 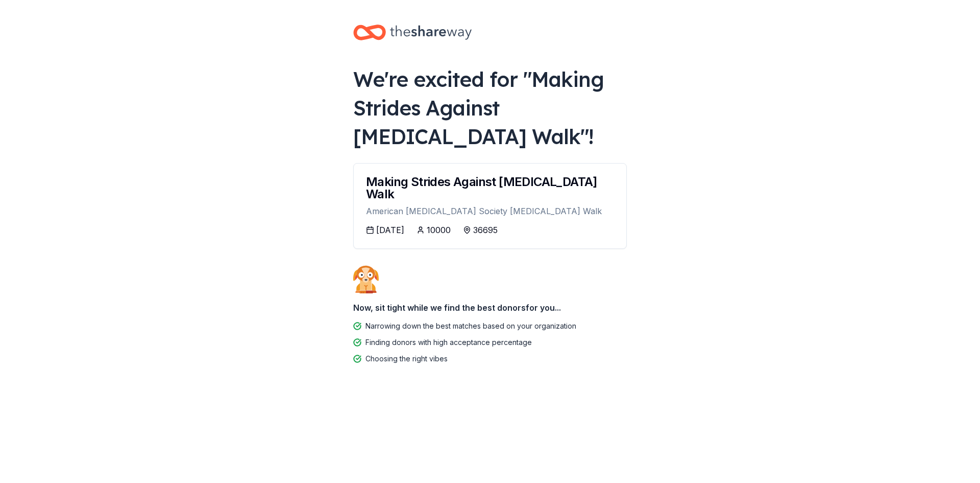 I want to click on img: Dog waiting patiently, so click(x=366, y=279).